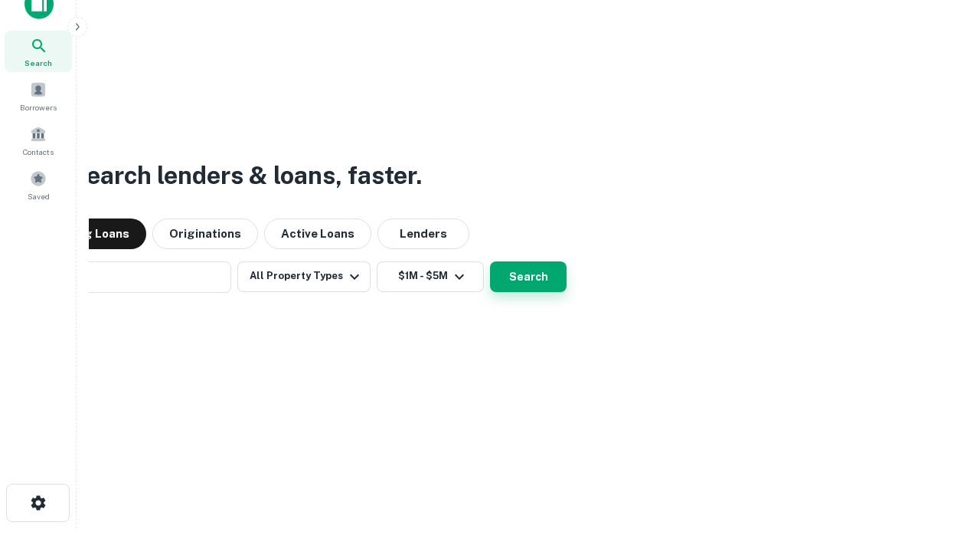  What do you see at coordinates (39, 140) in the screenshot?
I see `a: Contacts` at bounding box center [39, 140].